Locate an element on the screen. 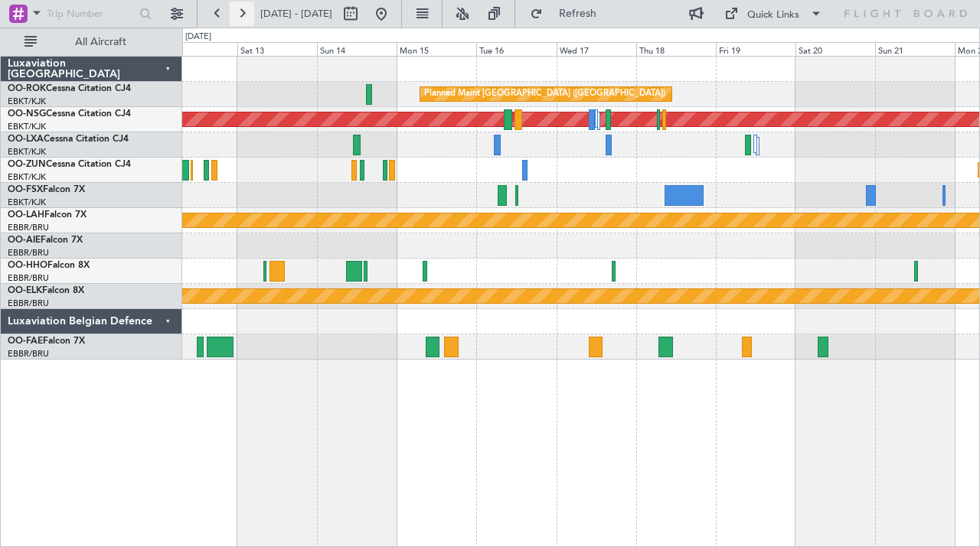 This screenshot has height=547, width=980. span: OO-FAE is located at coordinates (25, 341).